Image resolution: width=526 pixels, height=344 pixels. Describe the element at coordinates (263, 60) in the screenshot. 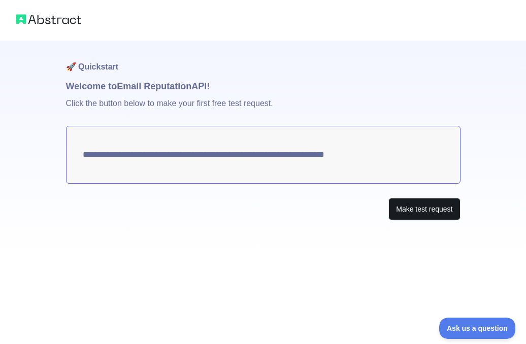

I see `h1: 🚀 Quickstart` at that location.